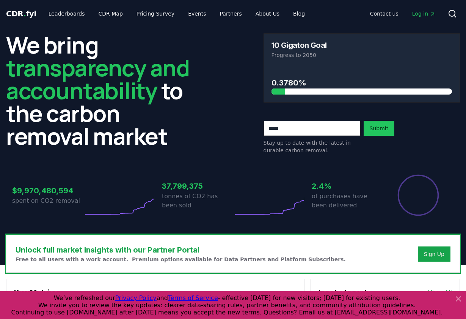 Image resolution: width=466 pixels, height=319 pixels. Describe the element at coordinates (362, 83) in the screenshot. I see `h3: 0.3780%` at that location.